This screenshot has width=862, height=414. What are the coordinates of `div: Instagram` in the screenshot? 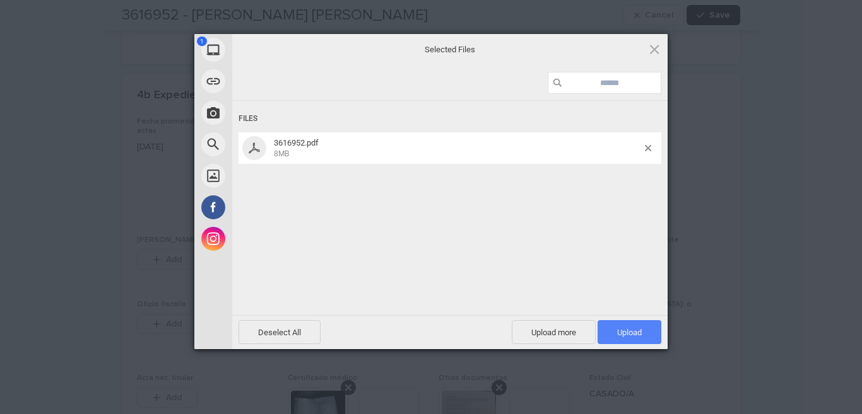 It's located at (270, 239).